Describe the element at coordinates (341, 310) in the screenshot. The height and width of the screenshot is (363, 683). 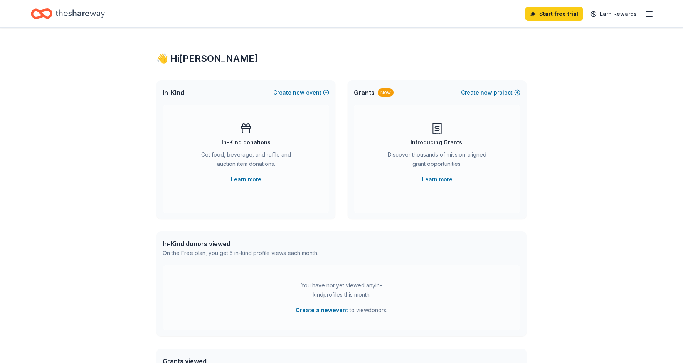
I see `span: to view donors .` at that location.